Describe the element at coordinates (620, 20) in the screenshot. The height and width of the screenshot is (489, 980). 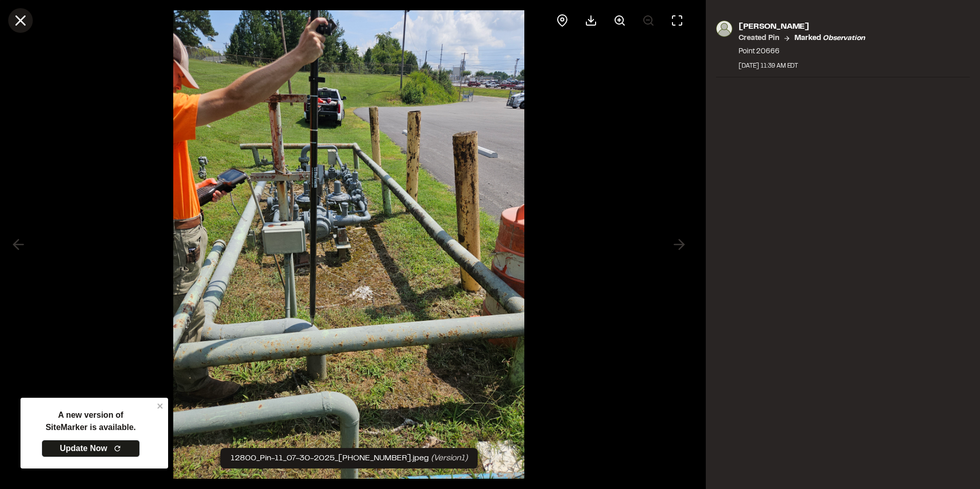
I see `button: Zoom in` at that location.